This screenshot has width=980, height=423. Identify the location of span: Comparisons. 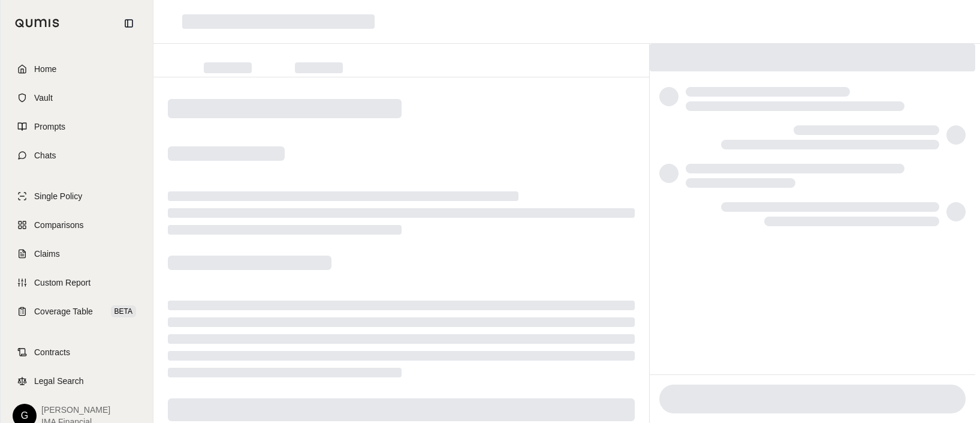
(58, 225).